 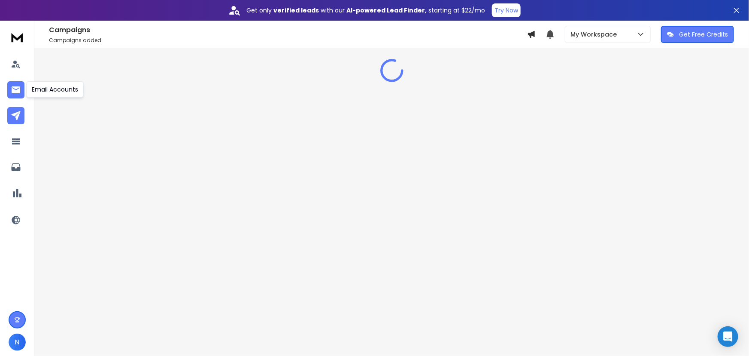 What do you see at coordinates (55, 89) in the screenshot?
I see `div: Email Accounts` at bounding box center [55, 89].